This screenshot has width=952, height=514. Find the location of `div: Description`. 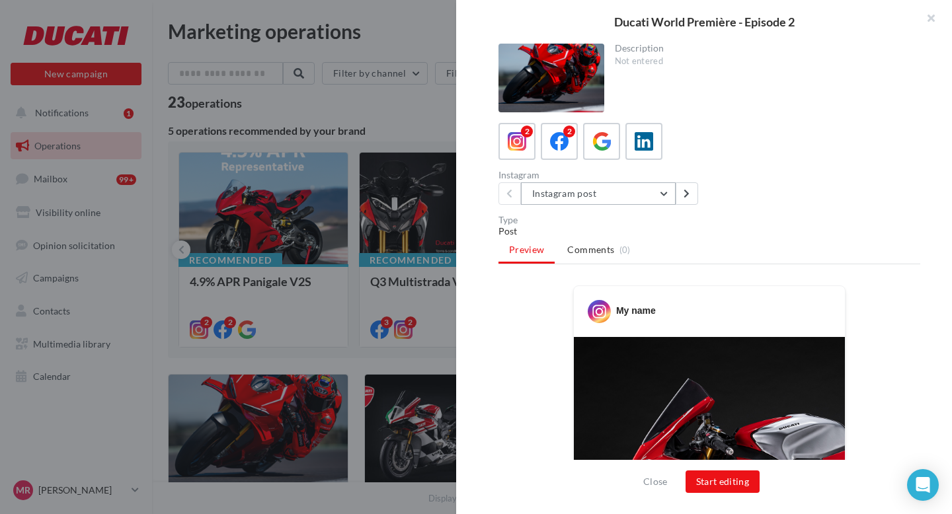

div: Description is located at coordinates (762, 48).